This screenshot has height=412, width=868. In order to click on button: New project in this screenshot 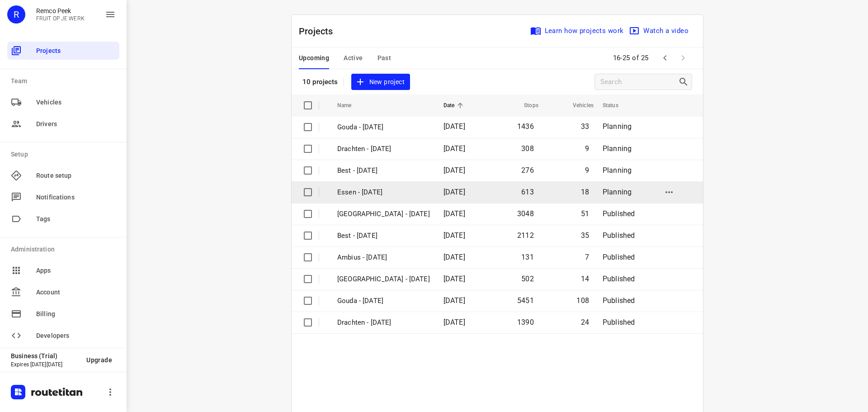, I will do `click(381, 82)`.